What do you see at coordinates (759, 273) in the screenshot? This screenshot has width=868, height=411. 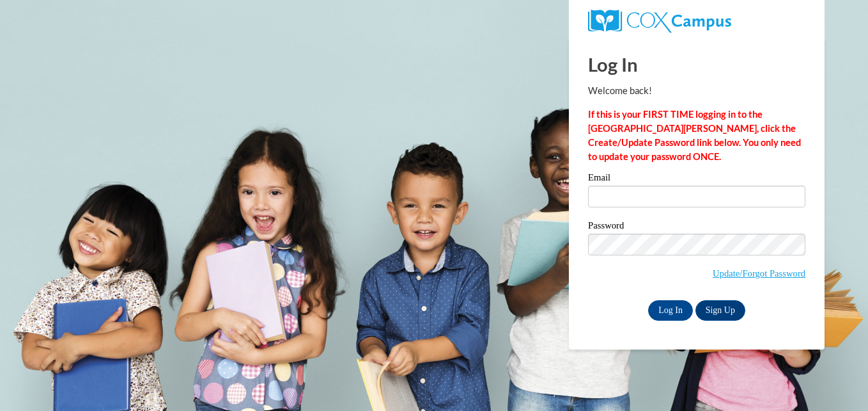 I see `a: Update/Forgot Password` at bounding box center [759, 273].